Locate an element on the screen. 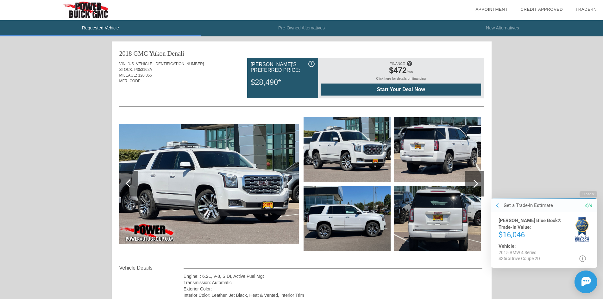 Image resolution: width=603 pixels, height=299 pixels. div: $28,490* is located at coordinates (283, 82).